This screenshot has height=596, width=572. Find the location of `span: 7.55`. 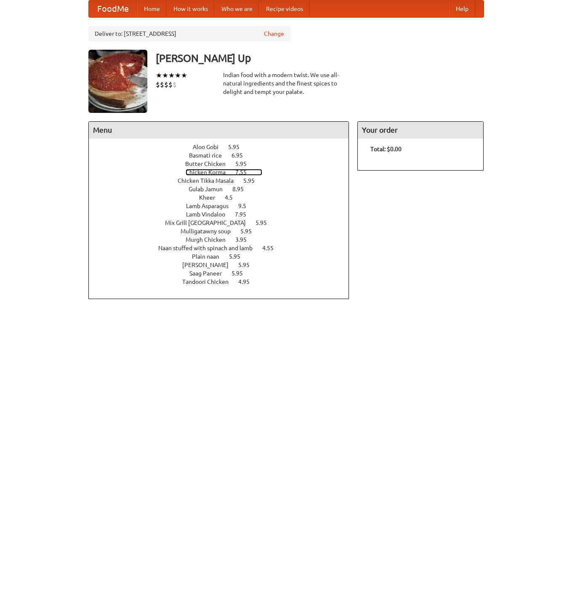

span: 7.55 is located at coordinates (245, 172).